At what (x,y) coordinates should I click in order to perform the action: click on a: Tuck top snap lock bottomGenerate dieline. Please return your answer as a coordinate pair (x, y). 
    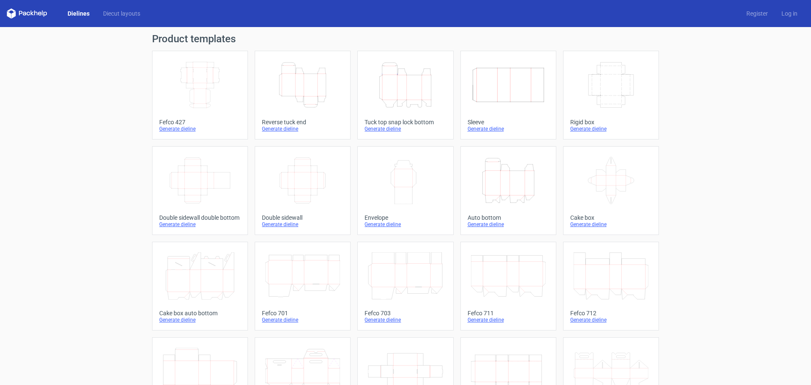
    Looking at the image, I should click on (405, 95).